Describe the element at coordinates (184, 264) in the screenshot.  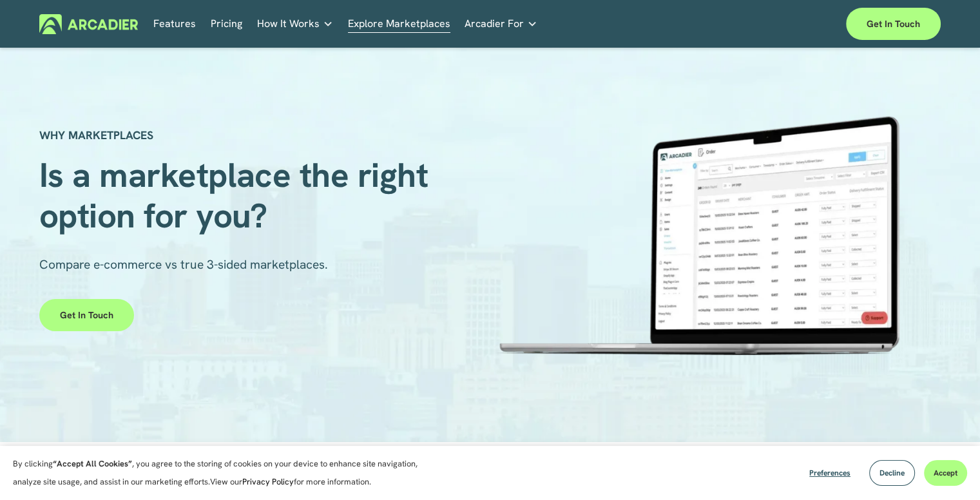
I see `span: Compare e-commerce vs true 3-sided marketplaces.` at that location.